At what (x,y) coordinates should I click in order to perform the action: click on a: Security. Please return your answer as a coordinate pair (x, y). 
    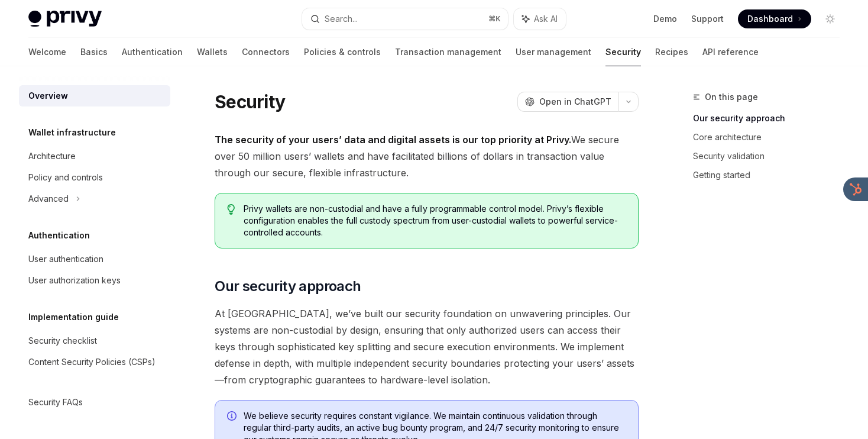
    Looking at the image, I should click on (623, 52).